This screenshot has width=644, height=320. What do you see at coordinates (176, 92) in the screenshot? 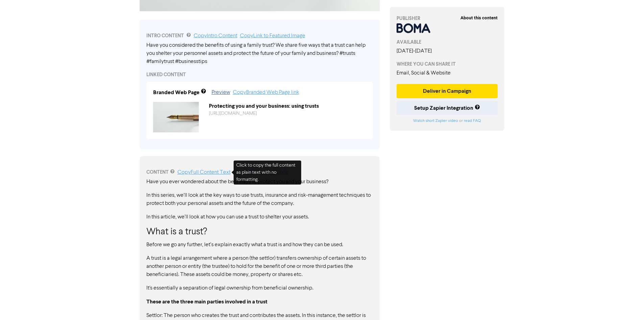
I see `div: Branded Web Page` at bounding box center [176, 92].